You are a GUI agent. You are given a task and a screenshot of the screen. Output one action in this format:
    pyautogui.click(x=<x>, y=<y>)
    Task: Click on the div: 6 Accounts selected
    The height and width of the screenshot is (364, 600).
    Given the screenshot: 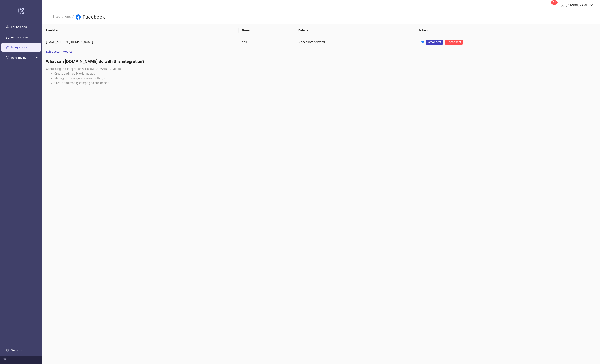 What is the action you would take?
    pyautogui.click(x=355, y=42)
    